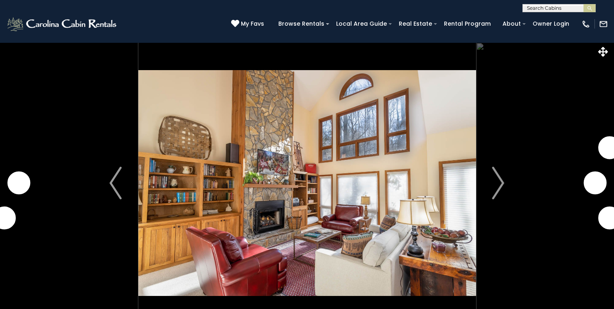  Describe the element at coordinates (586, 24) in the screenshot. I see `img: phone-regular-white.png` at that location.